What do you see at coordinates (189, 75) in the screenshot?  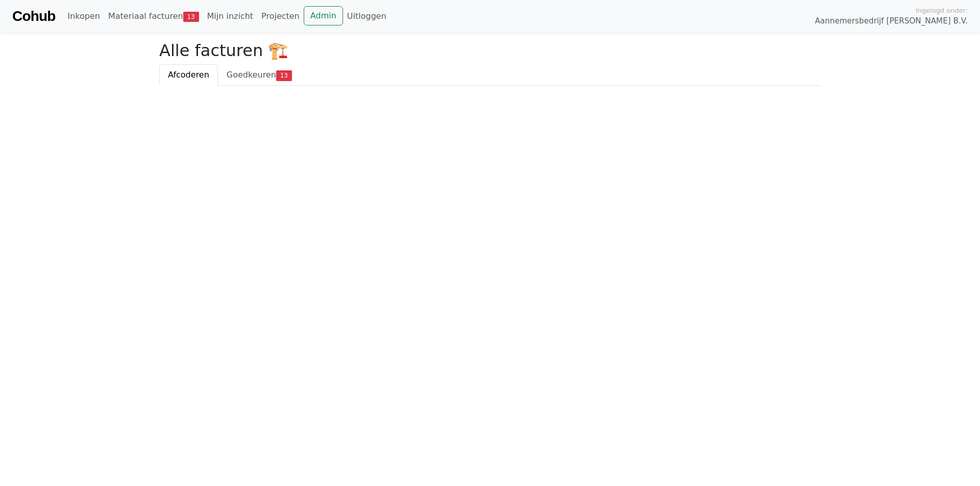 I see `a: Afcoderen` at bounding box center [189, 75].